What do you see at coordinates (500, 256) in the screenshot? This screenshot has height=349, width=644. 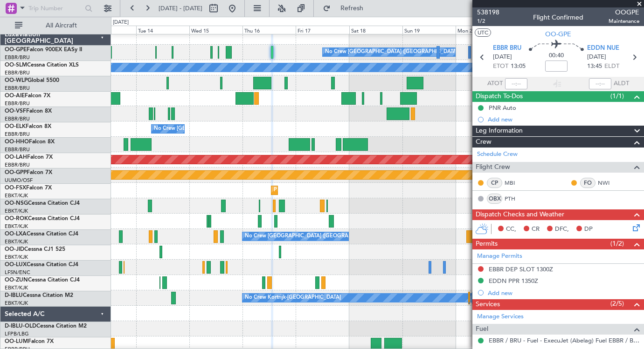 I see `a: Manage Permits` at bounding box center [500, 256].